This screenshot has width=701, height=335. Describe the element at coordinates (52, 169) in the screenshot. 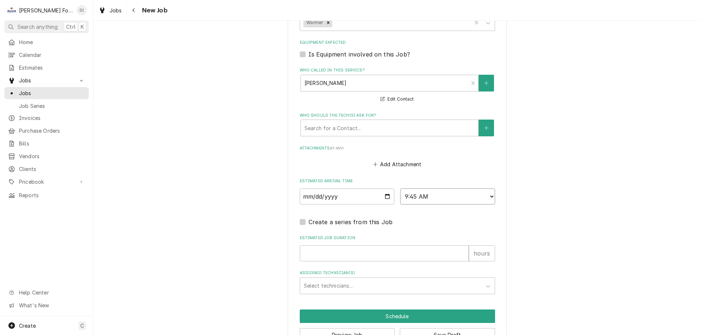

I see `span: Clients` at that location.